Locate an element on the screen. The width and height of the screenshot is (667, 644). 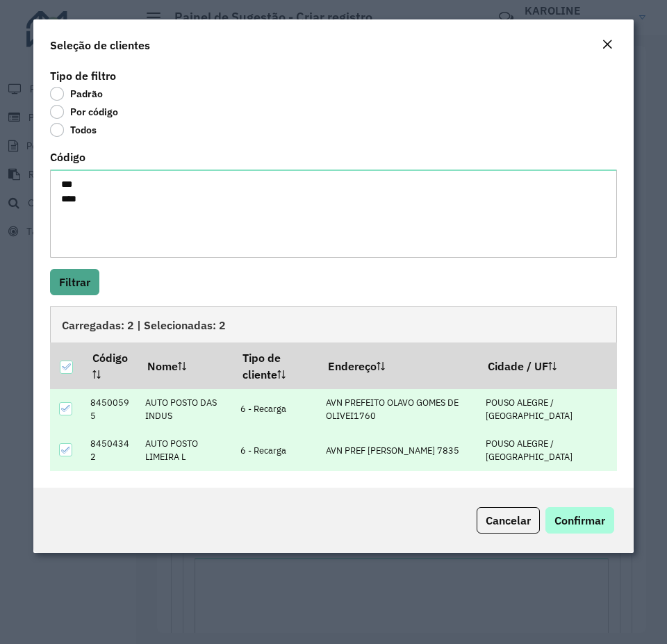
td: AVN PREFEITO OLAVO GOMES DE OLIVEI1760 is located at coordinates (399, 409).